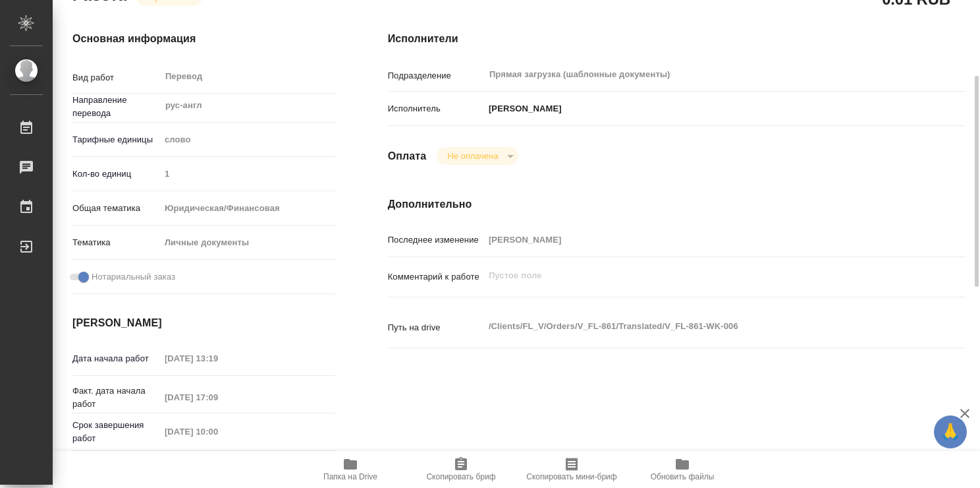 The width and height of the screenshot is (980, 488). I want to click on p: Исполнитель, so click(436, 109).